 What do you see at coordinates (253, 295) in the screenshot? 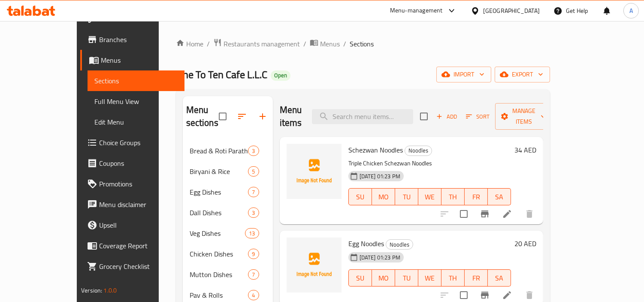
I see `span: 4` at bounding box center [253, 295].